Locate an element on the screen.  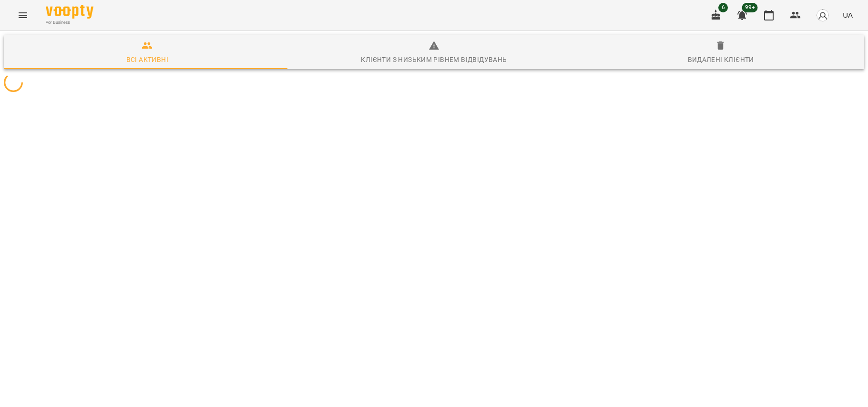
span: 99+ is located at coordinates (750, 7).